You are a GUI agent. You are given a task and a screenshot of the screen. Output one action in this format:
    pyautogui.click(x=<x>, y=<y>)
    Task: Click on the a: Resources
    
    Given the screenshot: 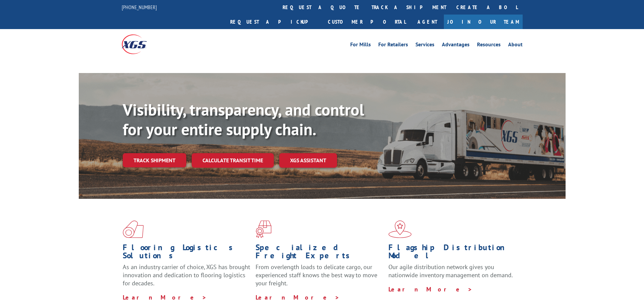 What is the action you would take?
    pyautogui.click(x=489, y=45)
    